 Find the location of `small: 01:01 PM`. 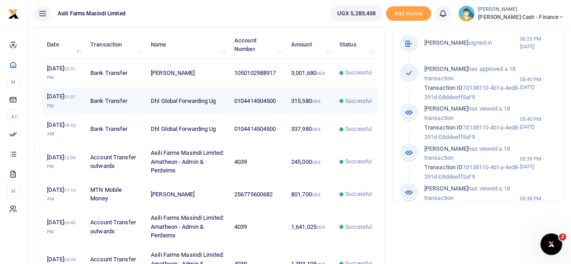

small: 01:01 PM is located at coordinates (61, 101).